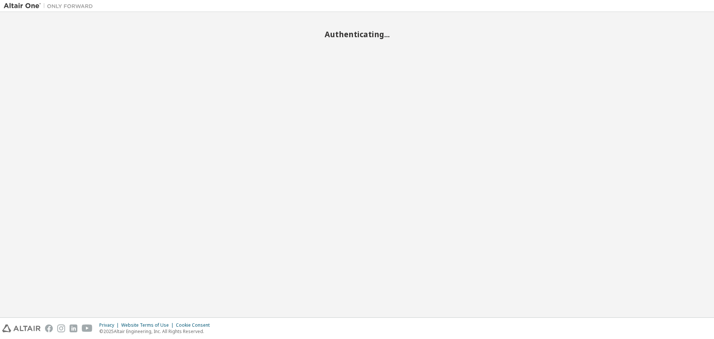  Describe the element at coordinates (87, 328) in the screenshot. I see `img: youtube.svg` at that location.